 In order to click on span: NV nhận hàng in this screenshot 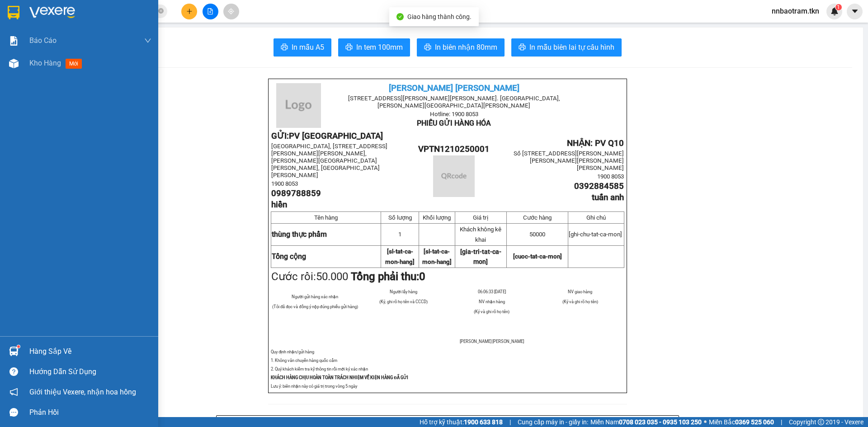, I will do `click(492, 302)`.